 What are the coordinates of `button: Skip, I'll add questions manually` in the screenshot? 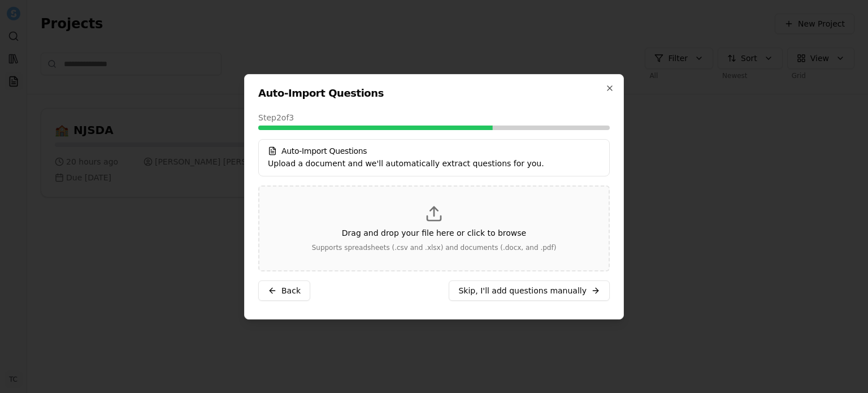 It's located at (529, 290).